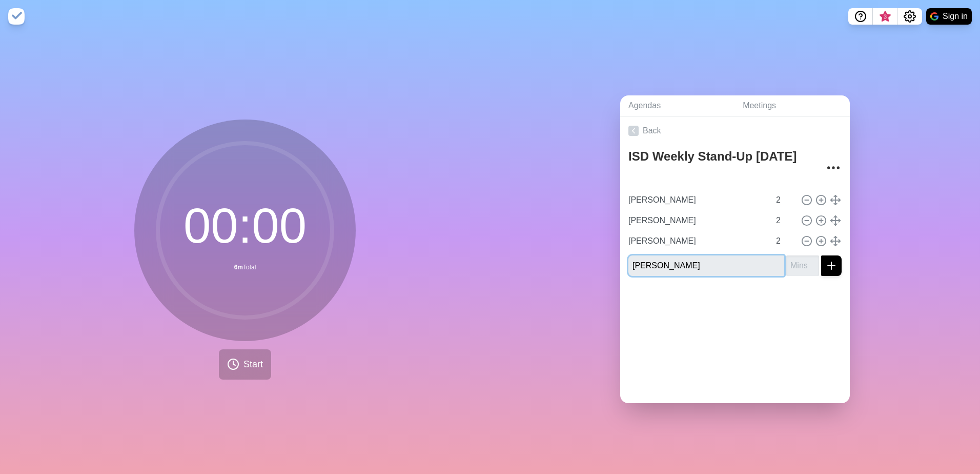 This screenshot has width=980, height=474. I want to click on img: timeblocks logo, so click(17, 17).